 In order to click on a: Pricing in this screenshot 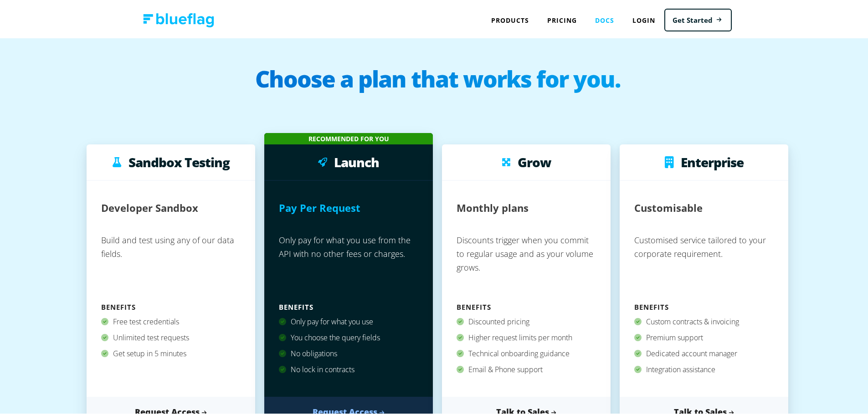, I will do `click(562, 18)`.